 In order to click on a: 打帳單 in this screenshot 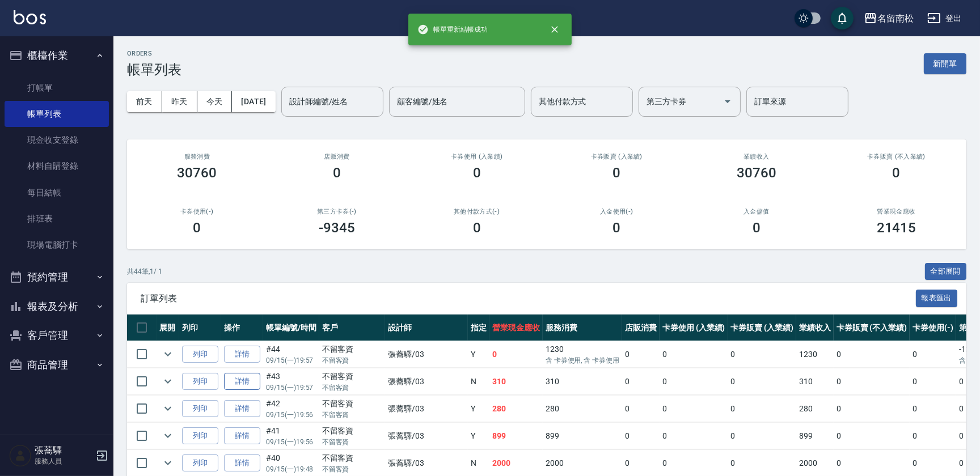, I will do `click(57, 88)`.